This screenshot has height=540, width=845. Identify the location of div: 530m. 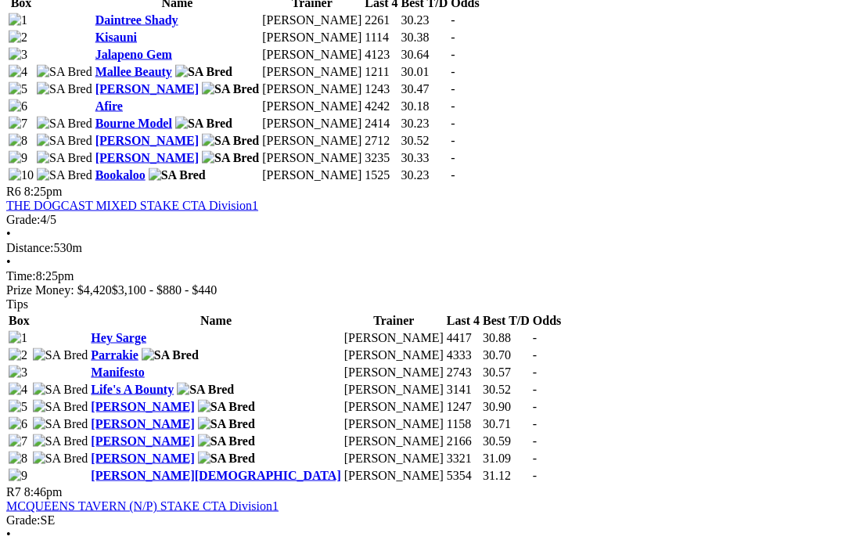
(423, 248).